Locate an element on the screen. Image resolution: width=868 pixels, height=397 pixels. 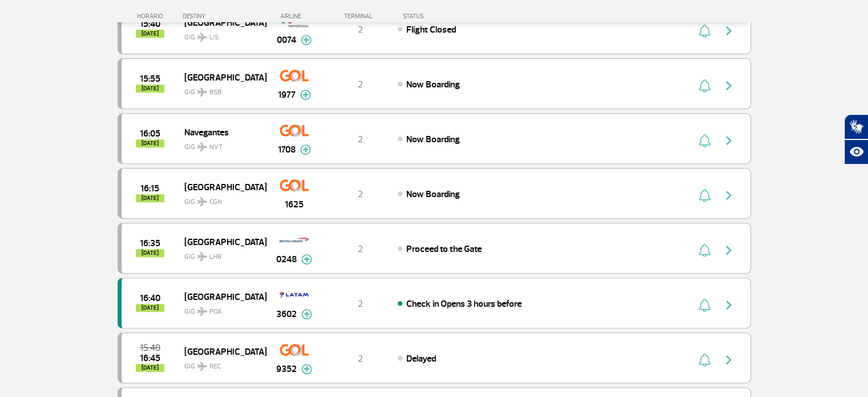
span: POA is located at coordinates (216, 312).